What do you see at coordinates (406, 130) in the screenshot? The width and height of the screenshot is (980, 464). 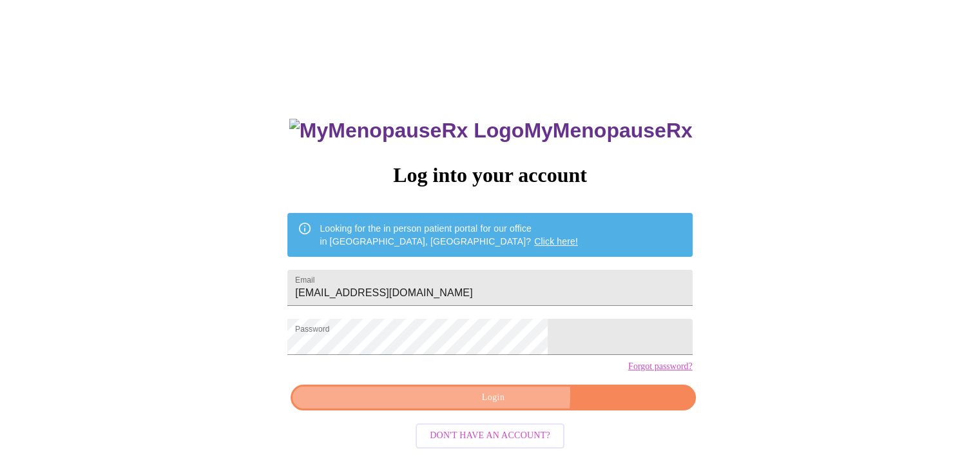 I see `img: MyMenopauseRx Logo` at bounding box center [406, 130].